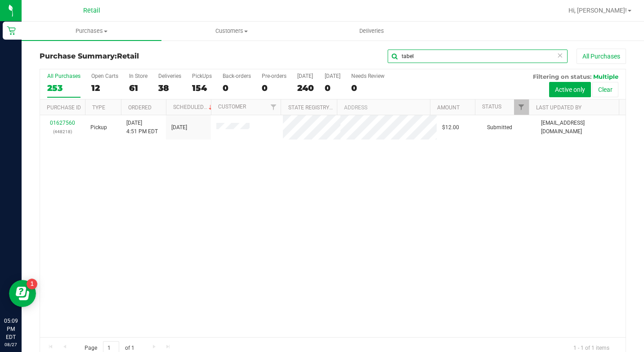 Image resolution: width=644 pixels, height=352 pixels. I want to click on div: 38, so click(170, 88).